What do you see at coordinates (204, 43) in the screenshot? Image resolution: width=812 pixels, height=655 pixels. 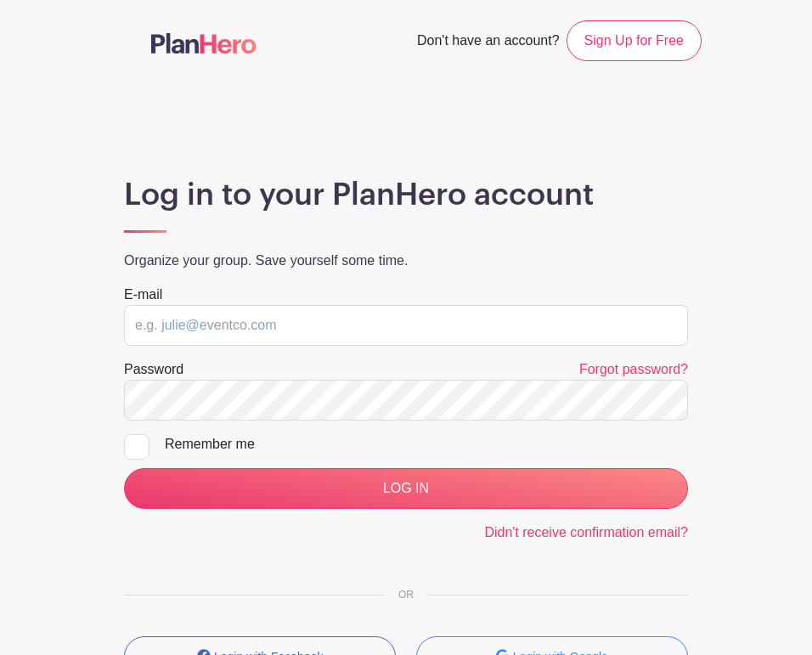 I see `img: logo-507f7623f17ff9eddc593b1ce0a138ce2505c220e1c5a4e2b4648c50719b7d32.svg` at bounding box center [204, 43].